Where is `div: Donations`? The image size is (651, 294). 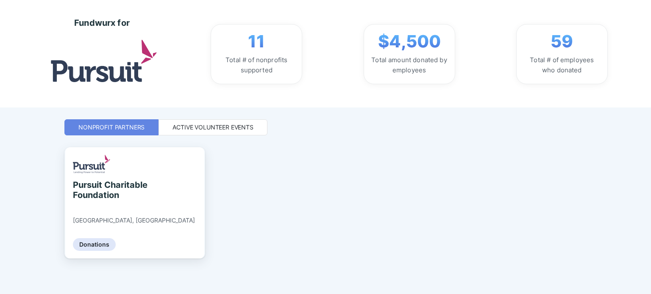 div: Donations is located at coordinates (94, 245).